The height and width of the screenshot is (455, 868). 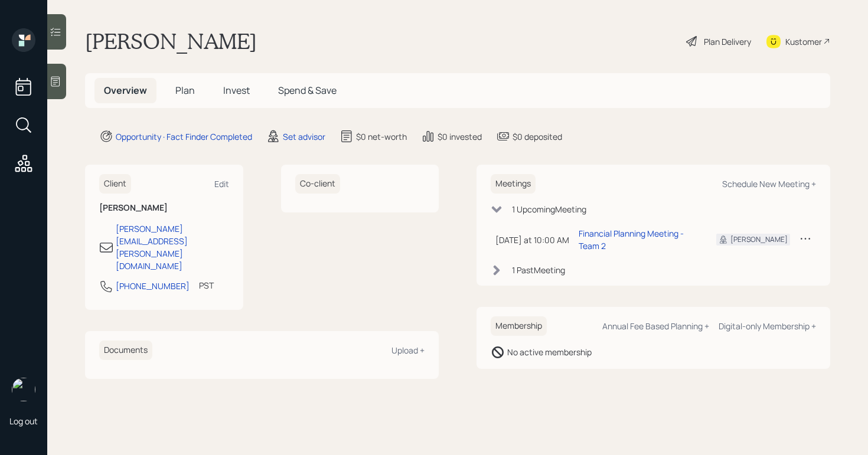 What do you see at coordinates (125, 90) in the screenshot?
I see `span: Overview` at bounding box center [125, 90].